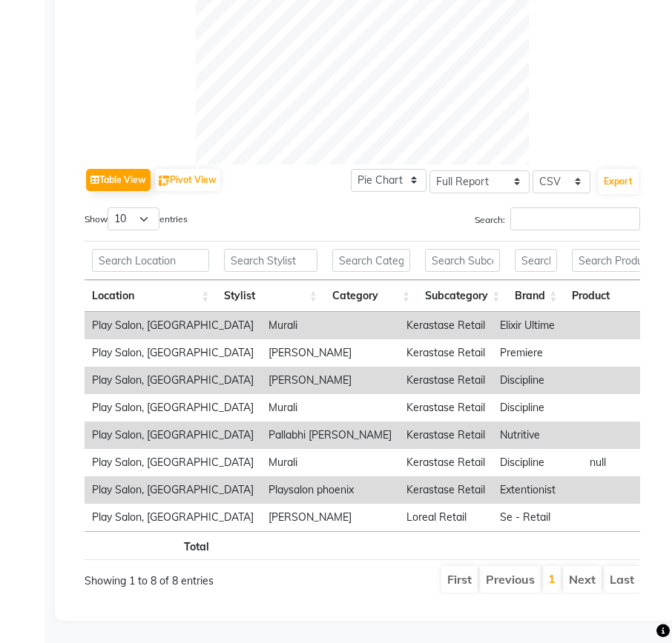 This screenshot has height=643, width=672. Describe the element at coordinates (574, 219) in the screenshot. I see `input: Search:` at that location.